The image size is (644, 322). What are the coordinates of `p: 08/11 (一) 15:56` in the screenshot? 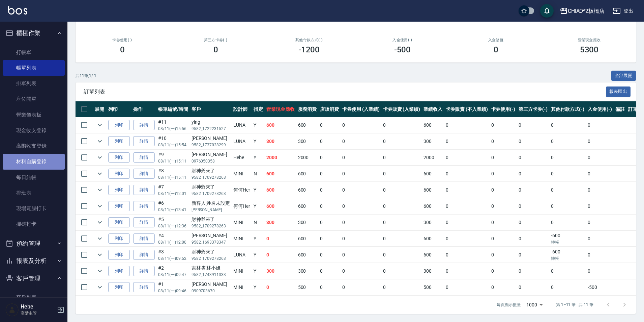 It's located at (173, 129).